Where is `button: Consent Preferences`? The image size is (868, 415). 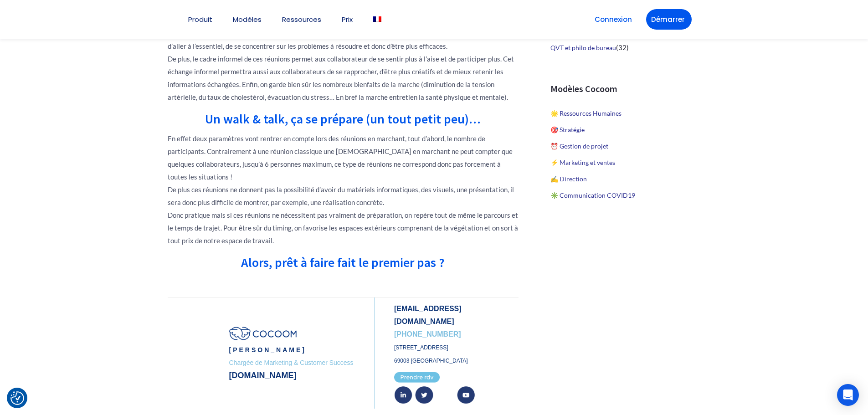 button: Consent Preferences is located at coordinates (17, 398).